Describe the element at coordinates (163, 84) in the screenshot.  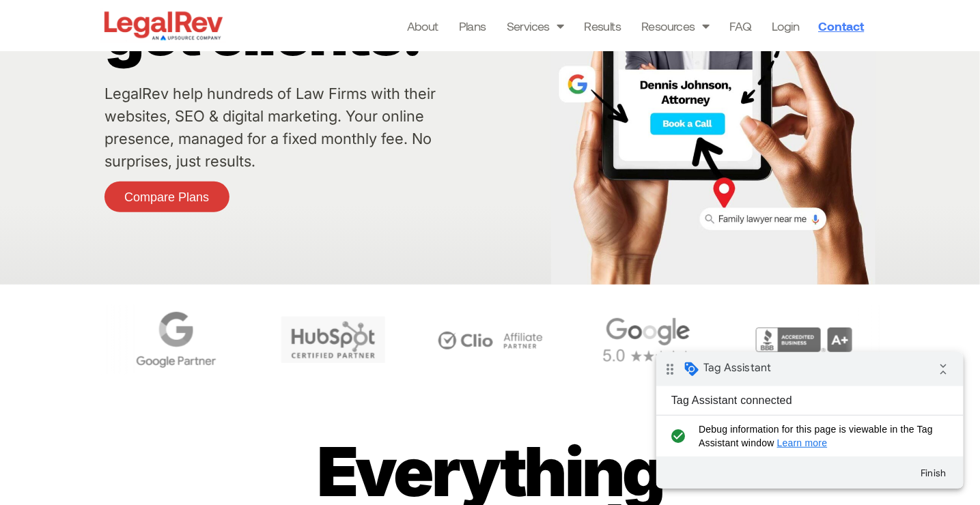
I see `span: Debug information for this page is viewable in the Tag Assistant window` at that location.